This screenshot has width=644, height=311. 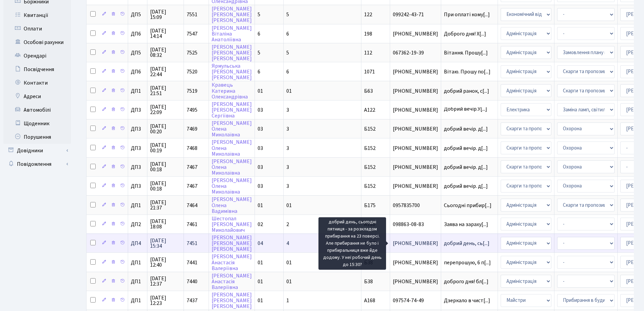 I want to click on a: Посвідчення, so click(x=37, y=69).